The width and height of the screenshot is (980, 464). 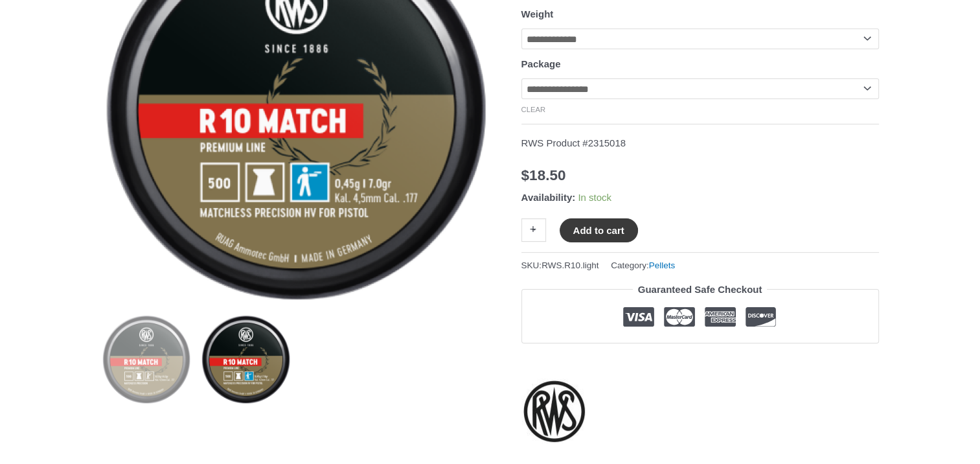 I want to click on a: Clear options, so click(x=534, y=110).